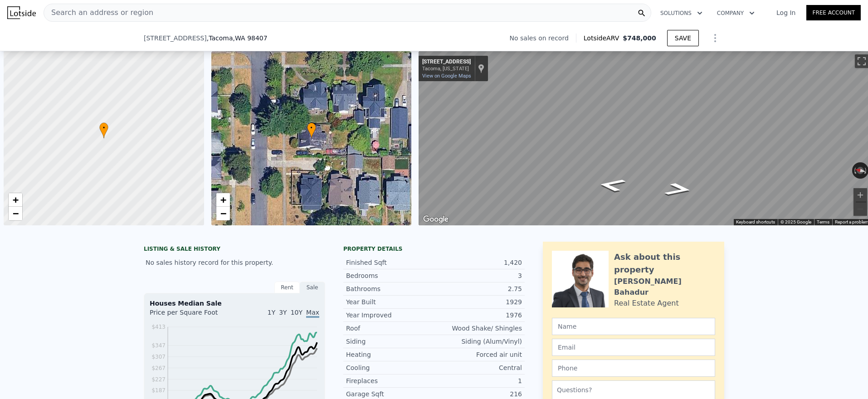 The width and height of the screenshot is (868, 399). I want to click on button: Zoom out, so click(860, 209).